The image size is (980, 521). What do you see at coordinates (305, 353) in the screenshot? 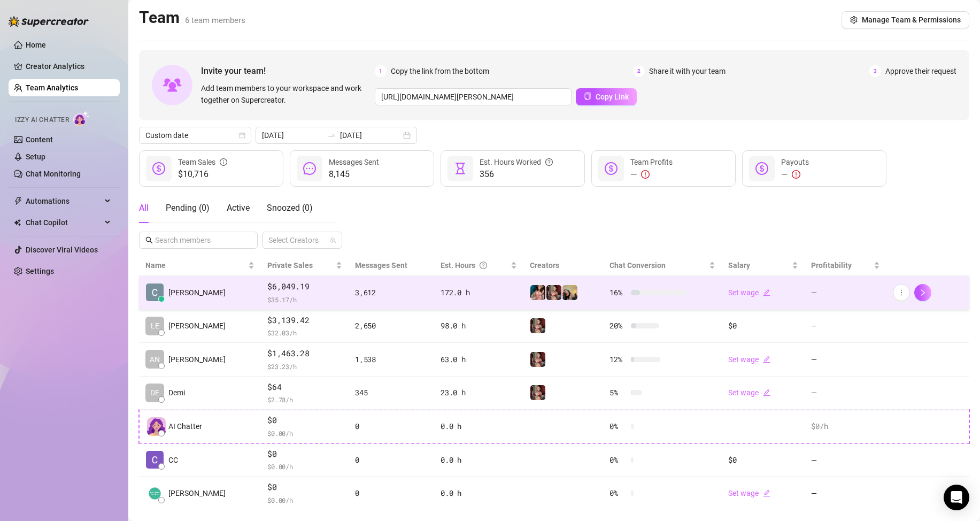
I see `span: $1,463.28` at bounding box center [305, 353].